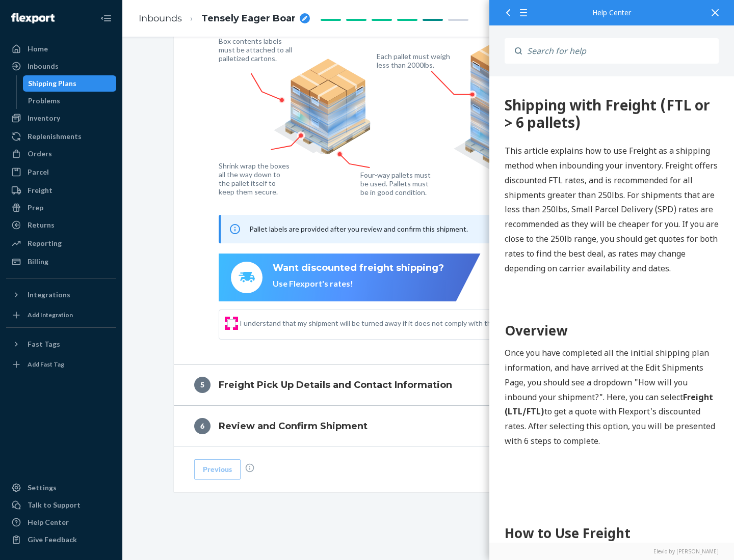 Image resolution: width=734 pixels, height=560 pixels. What do you see at coordinates (38, 49) in the screenshot?
I see `div: Home` at bounding box center [38, 49].